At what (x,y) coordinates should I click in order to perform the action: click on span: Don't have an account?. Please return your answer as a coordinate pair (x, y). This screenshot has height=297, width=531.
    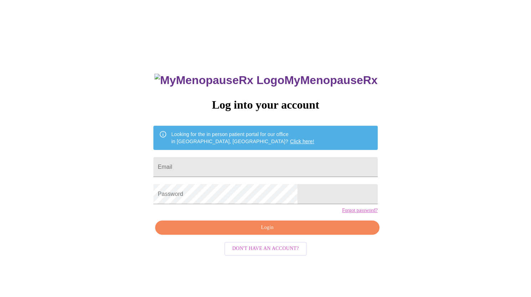
    Looking at the image, I should click on (265, 249).